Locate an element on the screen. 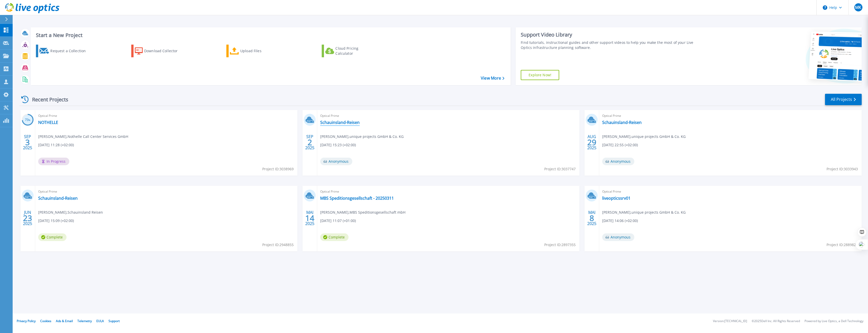 This screenshot has width=868, height=333. a: View More is located at coordinates (492, 78).